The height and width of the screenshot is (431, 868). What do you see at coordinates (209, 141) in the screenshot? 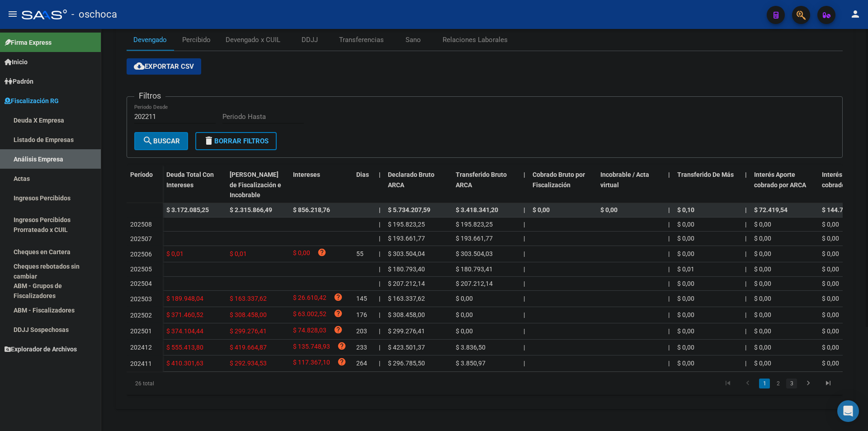
I see `mat-icon: delete` at bounding box center [209, 141].